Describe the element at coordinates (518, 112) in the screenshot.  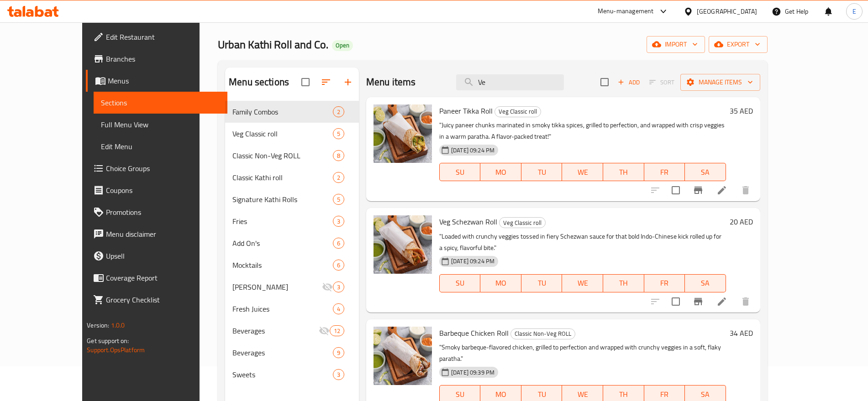
I see `div: Veg Classic roll` at that location.